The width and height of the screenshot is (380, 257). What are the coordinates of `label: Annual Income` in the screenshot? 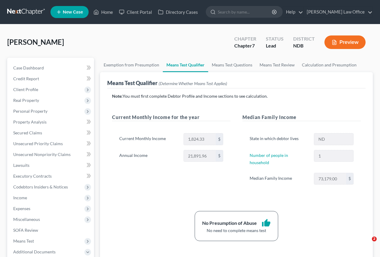 It's located at (148, 156).